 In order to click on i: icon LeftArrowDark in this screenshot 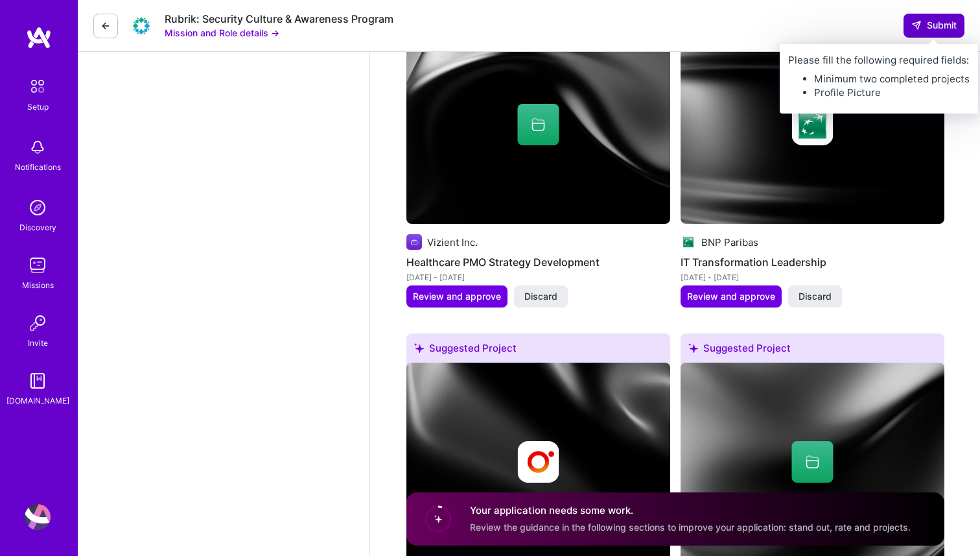, I will do `click(106, 26)`.